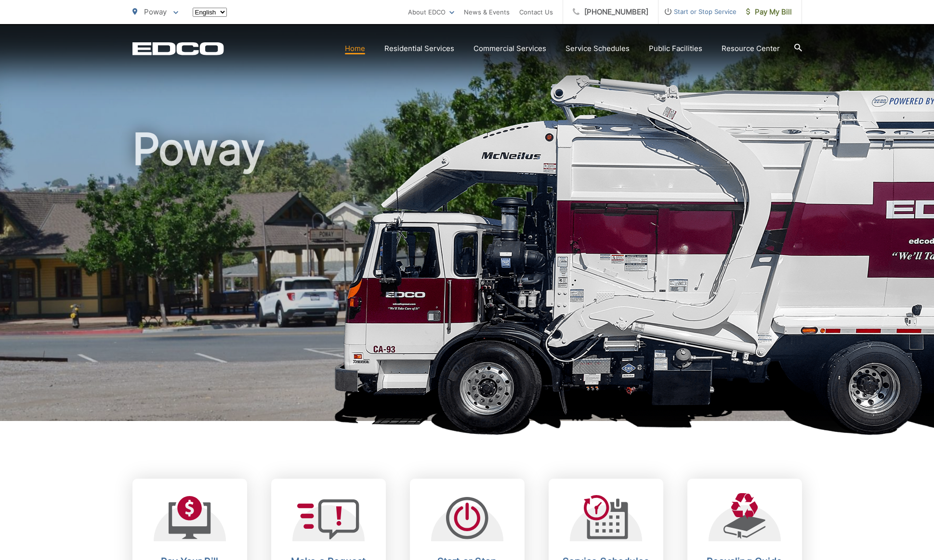  What do you see at coordinates (487, 12) in the screenshot?
I see `a: News & Events` at bounding box center [487, 12].